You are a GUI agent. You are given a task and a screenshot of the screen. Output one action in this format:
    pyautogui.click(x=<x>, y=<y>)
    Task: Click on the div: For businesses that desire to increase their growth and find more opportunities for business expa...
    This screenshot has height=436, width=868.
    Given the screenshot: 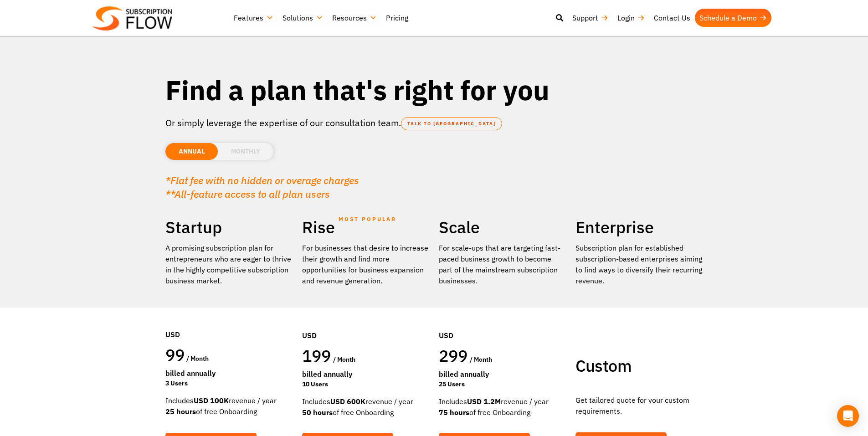 What is the action you would take?
    pyautogui.click(x=366, y=264)
    